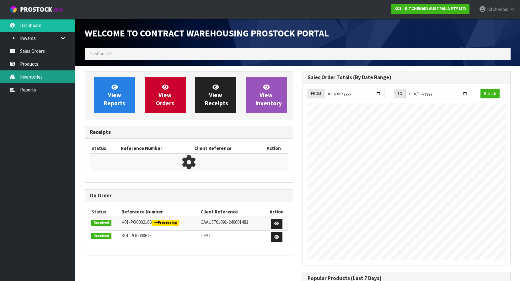  What do you see at coordinates (159, 237) in the screenshot?
I see `td: K01-PO0000615` at bounding box center [159, 237].